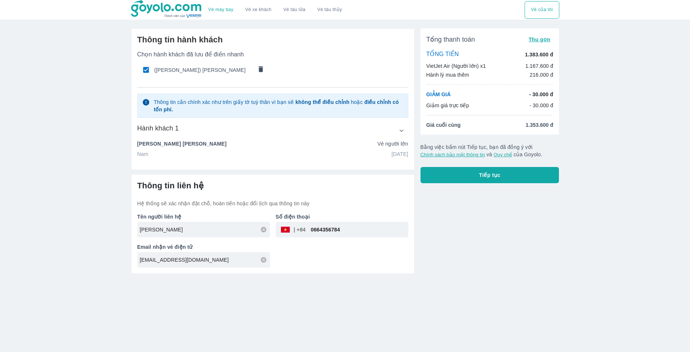 This screenshot has width=690, height=352. Describe the element at coordinates (273, 40) in the screenshot. I see `h6: Thông tin hành khách` at that location.